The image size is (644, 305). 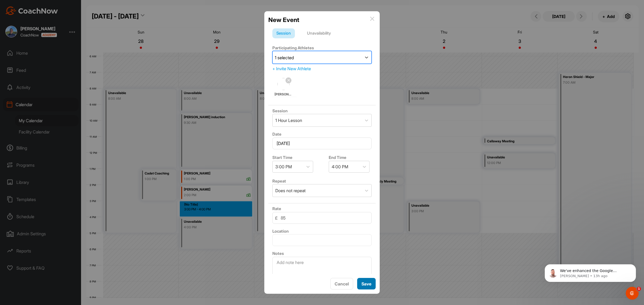 What do you see at coordinates (16, 20) in the screenshot?
I see `img: Profile image for Alex` at bounding box center [16, 20].